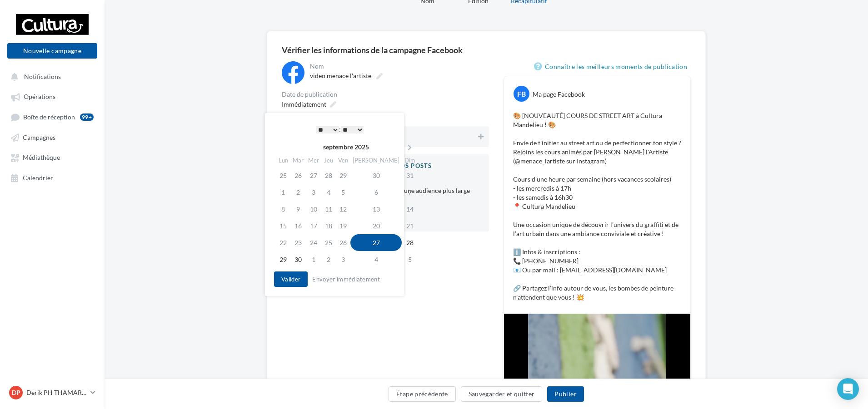 This screenshot has width=868, height=409. Describe the element at coordinates (298, 209) in the screenshot. I see `td: 9` at that location.